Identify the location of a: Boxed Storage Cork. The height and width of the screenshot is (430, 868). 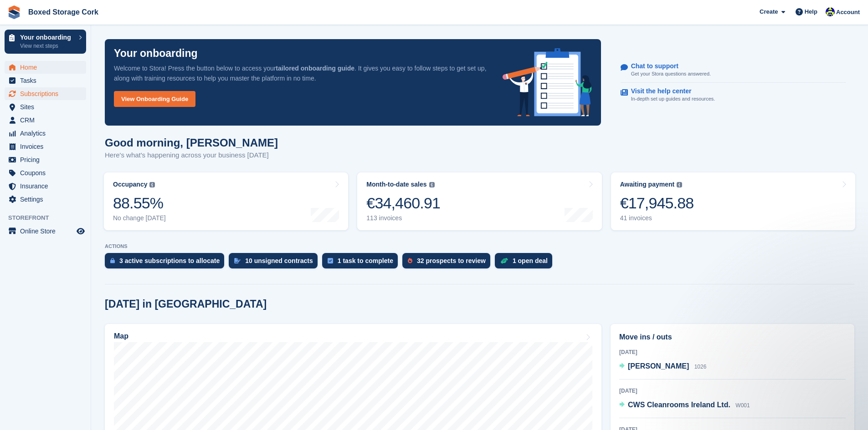
(64, 12).